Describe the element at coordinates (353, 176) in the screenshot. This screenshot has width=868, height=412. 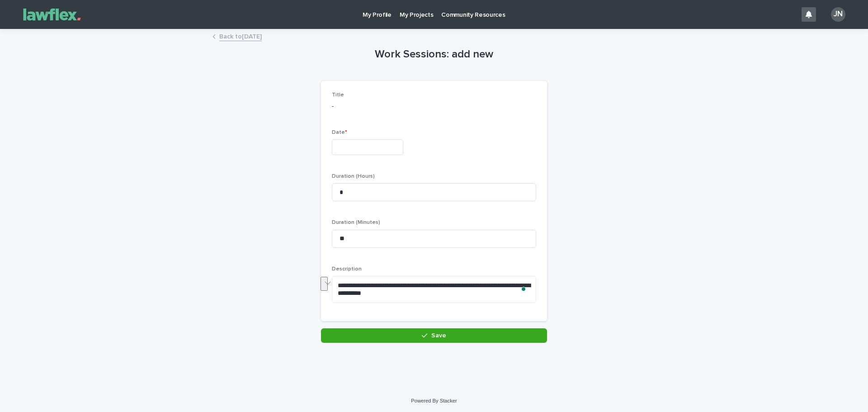
I see `span: Duration (Hours)` at that location.